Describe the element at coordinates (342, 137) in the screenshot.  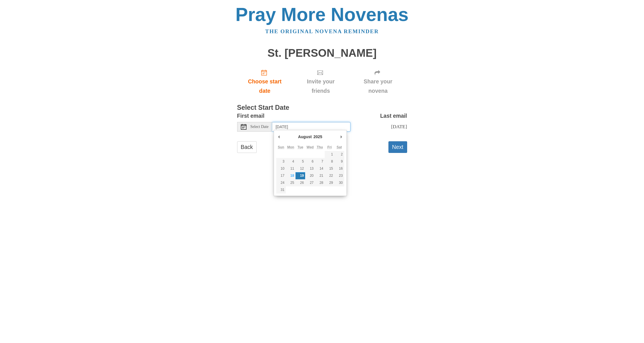
I see `button: Next Month` at that location.